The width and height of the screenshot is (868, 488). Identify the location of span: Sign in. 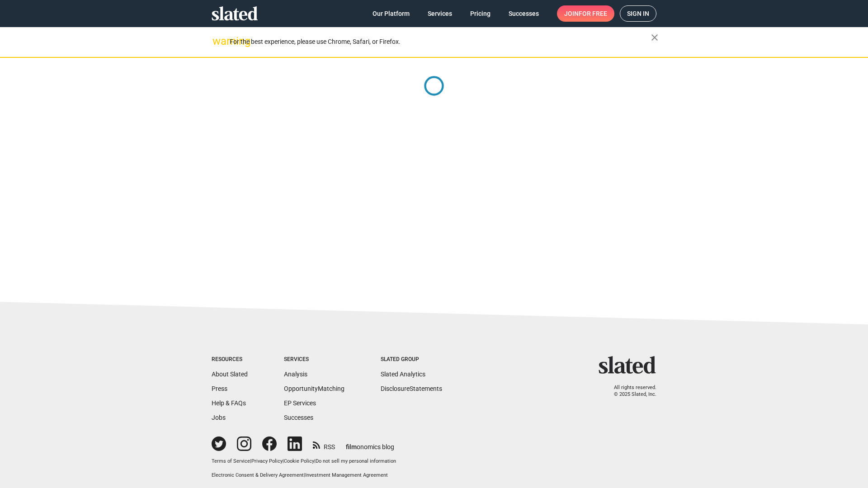
(638, 14).